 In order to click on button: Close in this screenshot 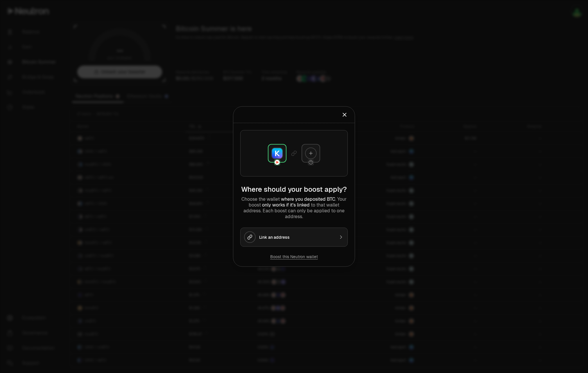, I will do `click(344, 115)`.